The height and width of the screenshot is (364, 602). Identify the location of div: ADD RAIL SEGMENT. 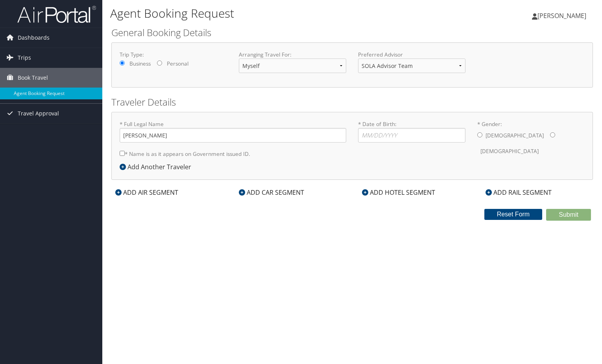
(518, 192).